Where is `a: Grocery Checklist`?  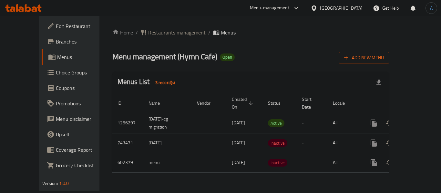
a: Grocery Checklist is located at coordinates (77, 166).